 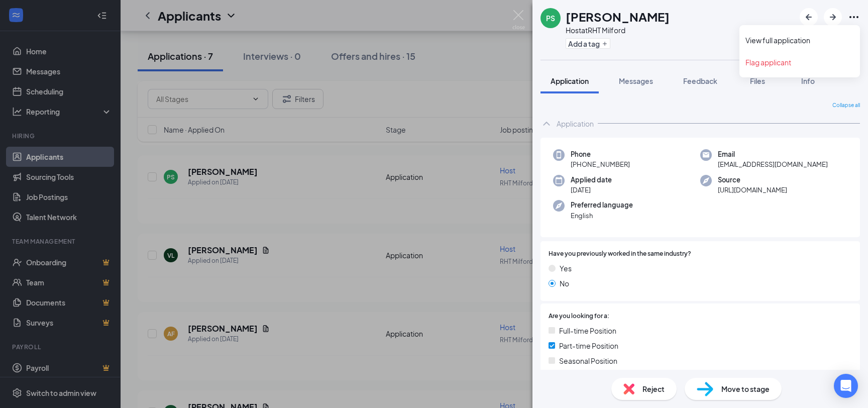 I want to click on svg: Ellipses, so click(x=854, y=17).